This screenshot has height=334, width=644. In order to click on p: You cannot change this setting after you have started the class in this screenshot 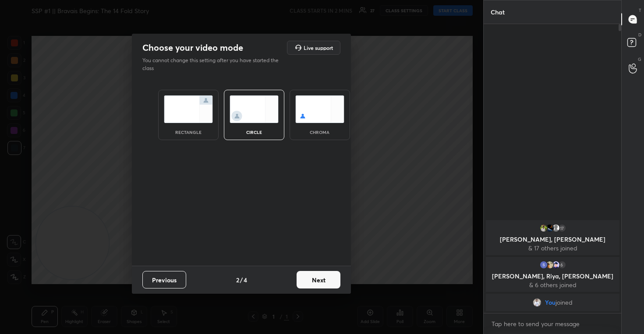, I will do `click(213, 64)`.